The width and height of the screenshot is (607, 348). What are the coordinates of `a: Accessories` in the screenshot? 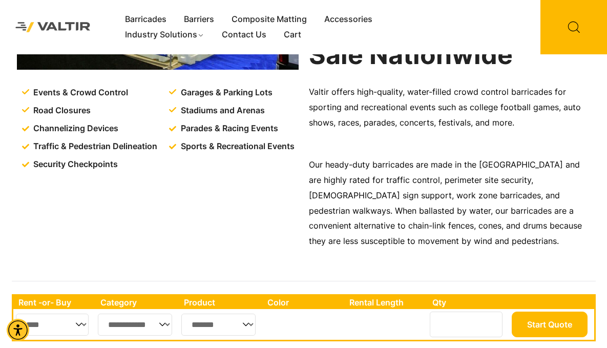 It's located at (348, 19).